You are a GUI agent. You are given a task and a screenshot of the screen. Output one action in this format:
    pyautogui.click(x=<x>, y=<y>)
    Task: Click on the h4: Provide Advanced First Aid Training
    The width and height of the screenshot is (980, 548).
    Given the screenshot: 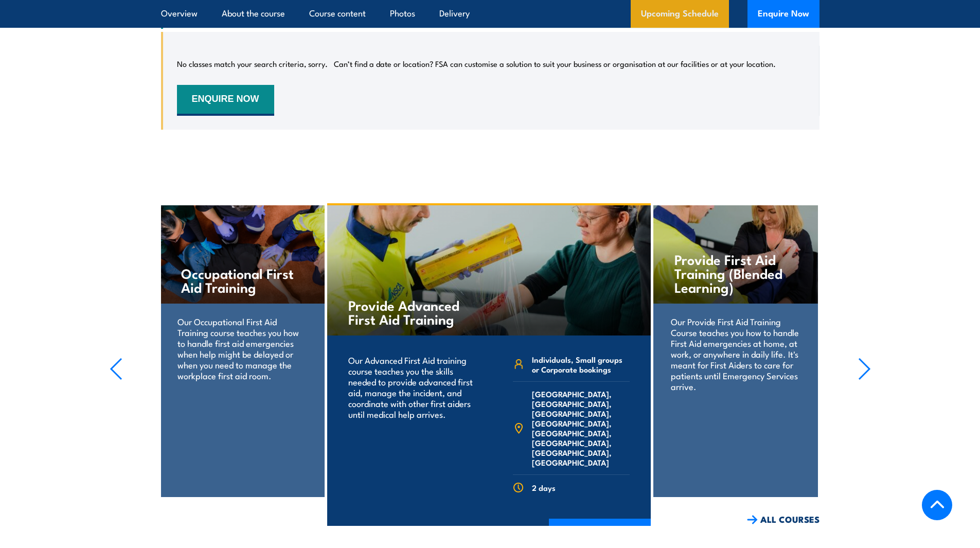 What is the action you would take?
    pyautogui.click(x=408, y=312)
    